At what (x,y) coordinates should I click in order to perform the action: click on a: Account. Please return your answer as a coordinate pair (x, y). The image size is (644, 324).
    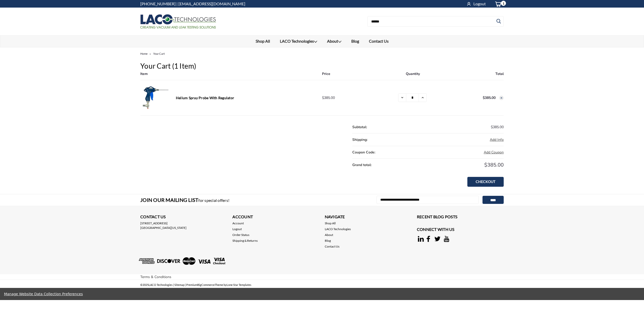
    Looking at the image, I should click on (238, 223).